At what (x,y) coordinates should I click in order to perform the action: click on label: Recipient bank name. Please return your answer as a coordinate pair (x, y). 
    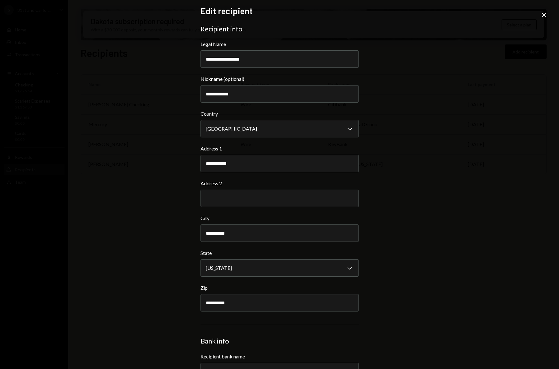
    Looking at the image, I should click on (280, 356).